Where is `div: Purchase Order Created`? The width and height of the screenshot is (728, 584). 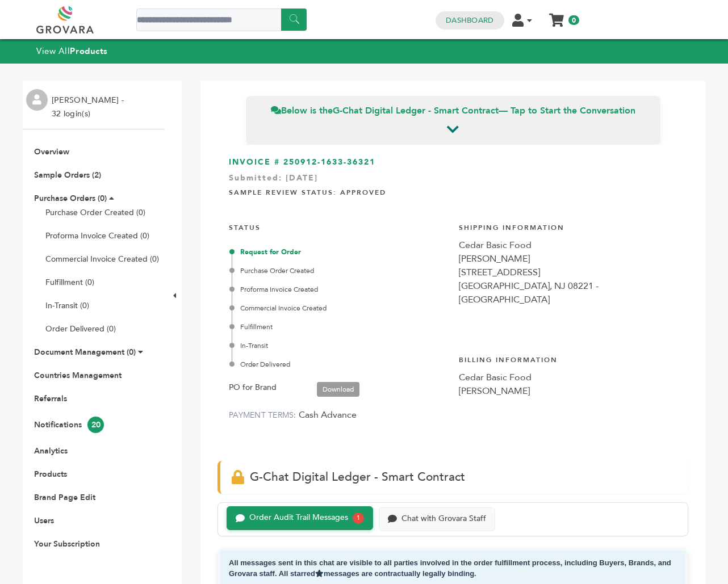
div: Purchase Order Created is located at coordinates (339, 271).